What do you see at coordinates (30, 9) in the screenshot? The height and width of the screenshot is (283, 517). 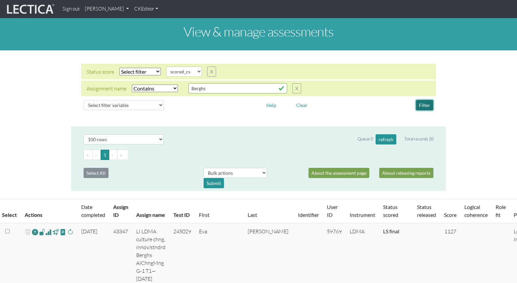 I see `img: lecticalive` at bounding box center [30, 9].